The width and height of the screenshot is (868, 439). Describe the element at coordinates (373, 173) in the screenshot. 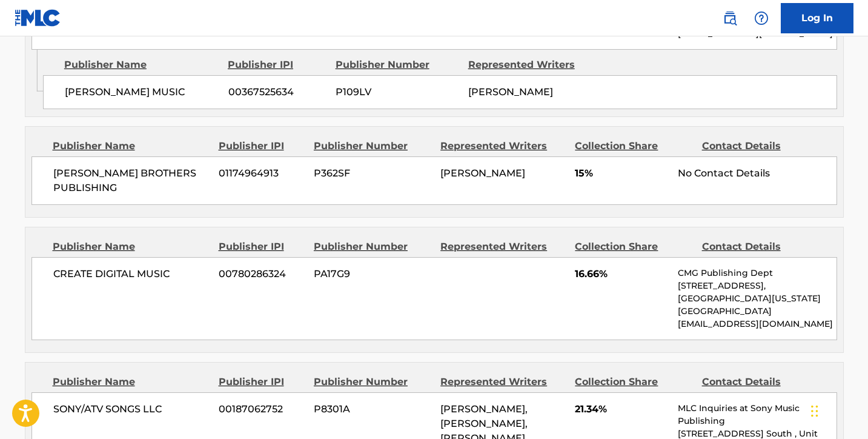

I see `span: P362SF` at that location.